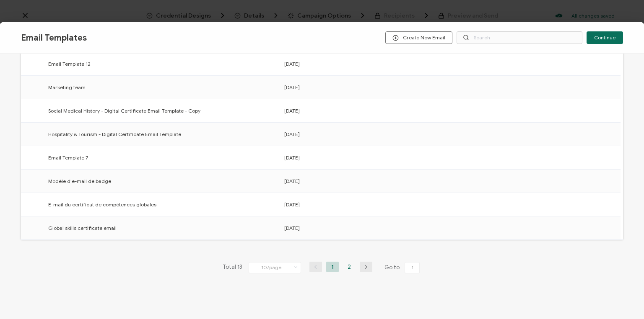 The height and width of the screenshot is (319, 644). Describe the element at coordinates (623, 299) in the screenshot. I see `div: Chat Widget` at that location.